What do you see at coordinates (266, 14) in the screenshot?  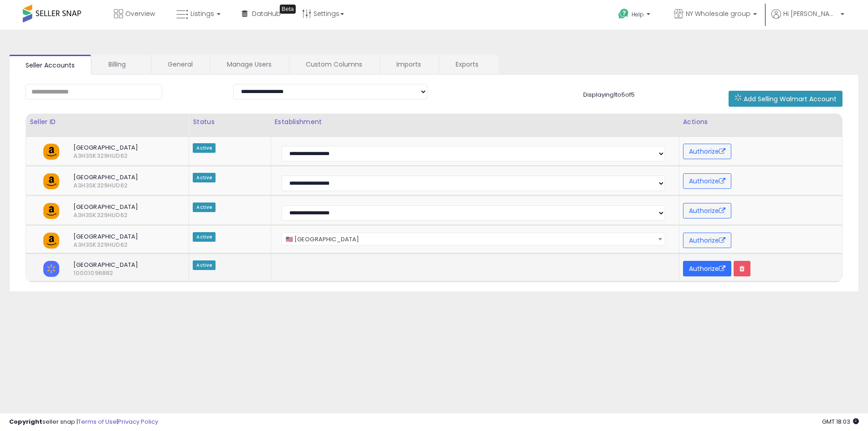 I see `span: DataHub` at bounding box center [266, 14].